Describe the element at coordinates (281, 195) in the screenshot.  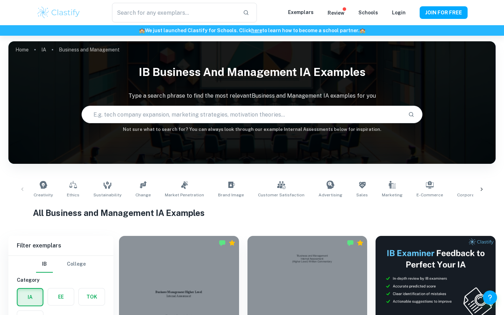
I see `span: Customer Satisfaction` at that location.